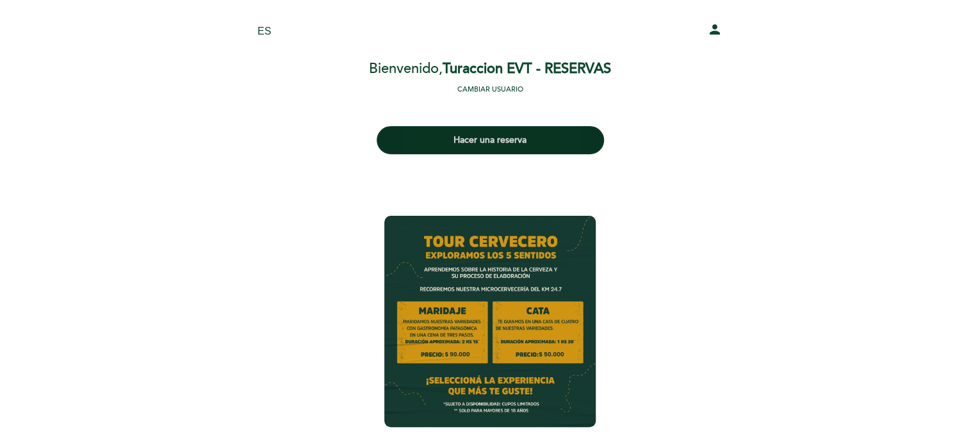 The width and height of the screenshot is (980, 445). I want to click on button: person, so click(715, 31).